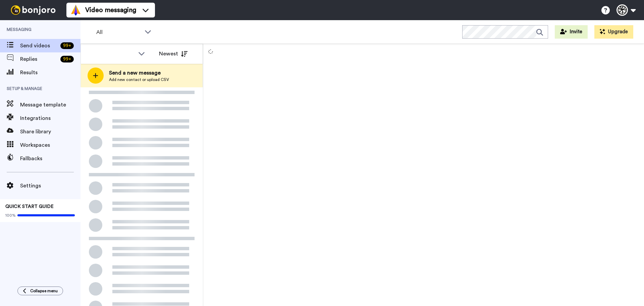 The width and height of the screenshot is (644, 306). I want to click on span: Integrations, so click(51, 118).